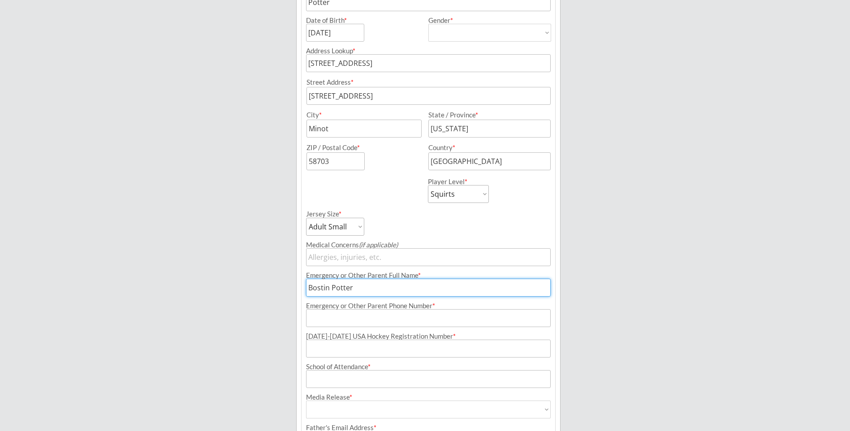 Image resolution: width=850 pixels, height=431 pixels. I want to click on div: City, so click(364, 115).